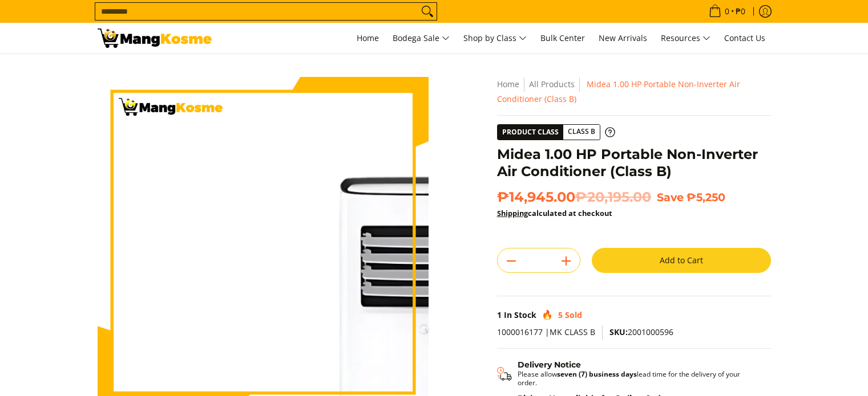 The height and width of the screenshot is (396, 868). What do you see at coordinates (613, 198) in the screenshot?
I see `del: ₱20,195.00` at bounding box center [613, 198].